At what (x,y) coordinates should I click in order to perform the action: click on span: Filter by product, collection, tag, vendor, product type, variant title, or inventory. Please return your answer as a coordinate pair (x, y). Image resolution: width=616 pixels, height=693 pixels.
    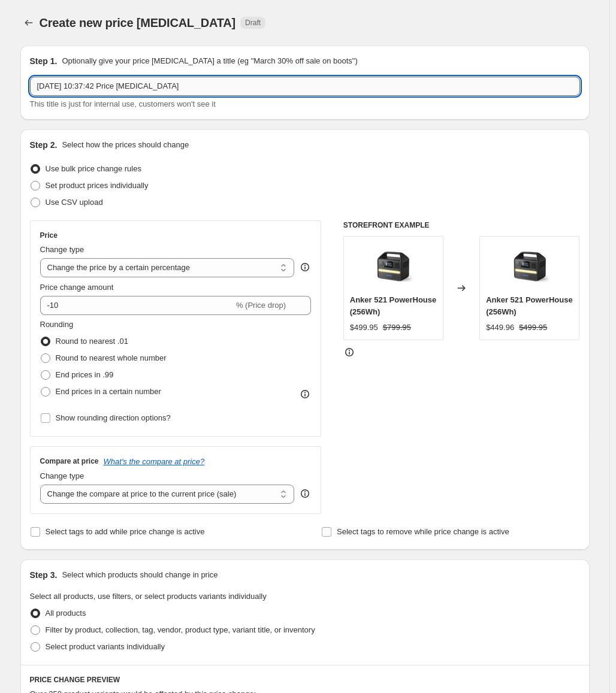
    Looking at the image, I should click on (180, 630).